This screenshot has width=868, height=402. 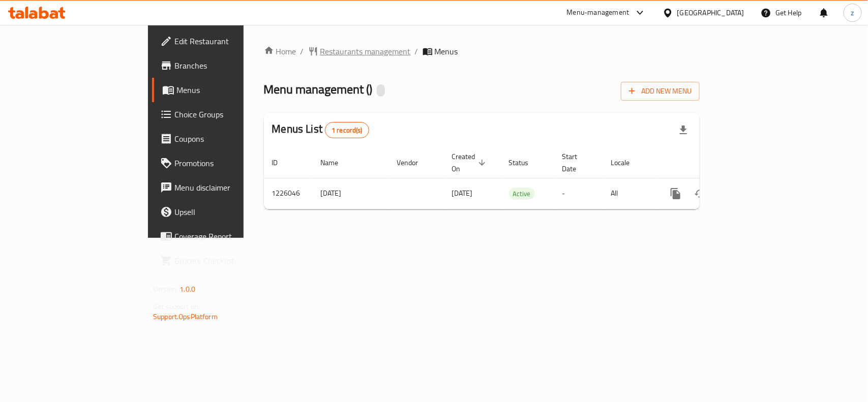 What do you see at coordinates (185, 316) in the screenshot?
I see `a: Support.OpsPlatform` at bounding box center [185, 316].